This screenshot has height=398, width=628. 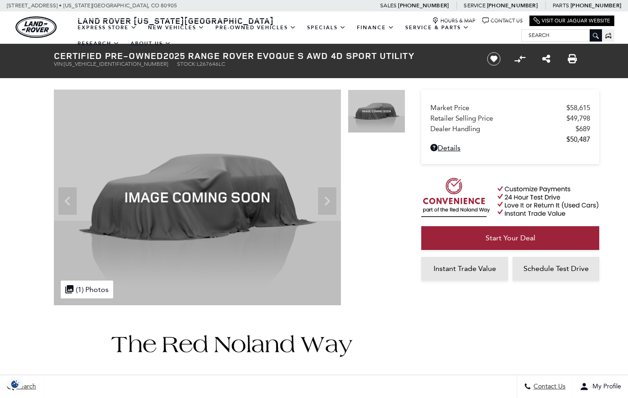 What do you see at coordinates (151, 43) in the screenshot?
I see `a: About Us` at bounding box center [151, 43].